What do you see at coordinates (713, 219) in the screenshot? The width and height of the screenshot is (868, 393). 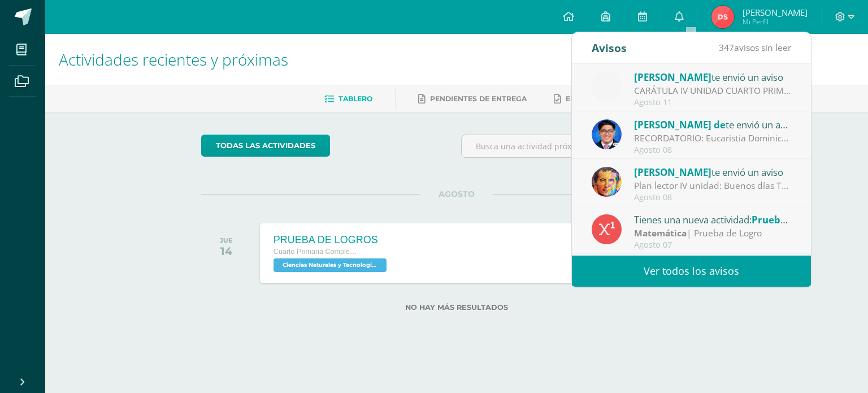 I see `div: Tienes una nueva actividad:` at bounding box center [713, 219].